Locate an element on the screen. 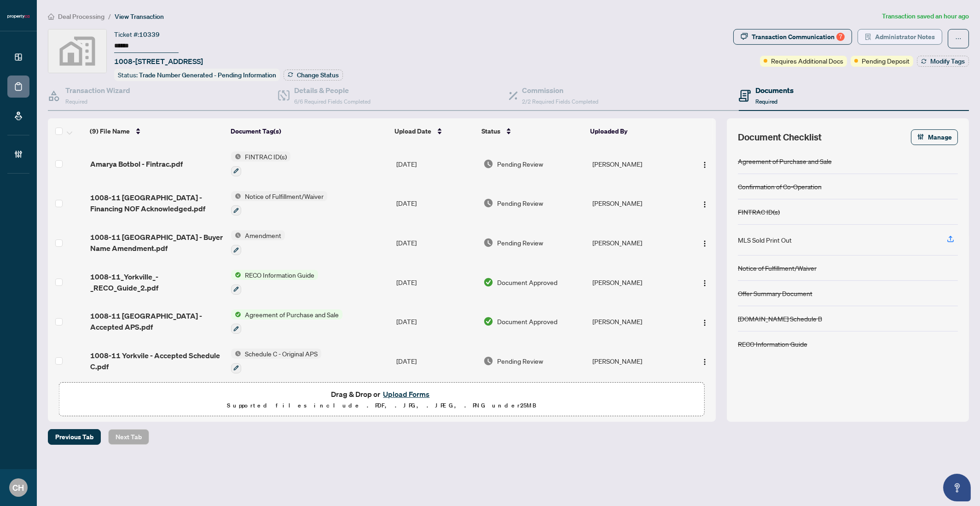 This screenshot has width=980, height=506. button: Previous Tab is located at coordinates (74, 437).